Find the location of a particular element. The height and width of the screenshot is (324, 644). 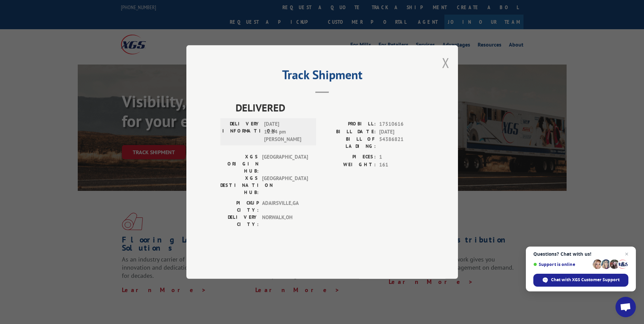

span: Support is online is located at coordinates (562, 264).